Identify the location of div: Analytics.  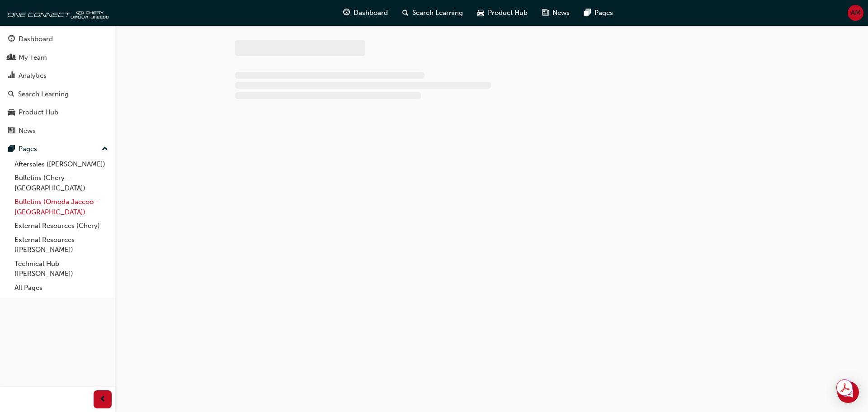
(32, 75).